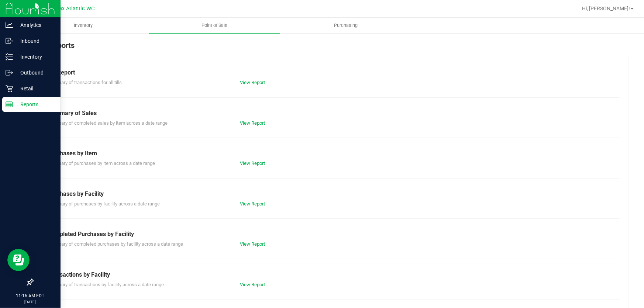 The image size is (644, 308). Describe the element at coordinates (107, 122) in the screenshot. I see `span: Summary of completed sales by item across a date range` at that location.